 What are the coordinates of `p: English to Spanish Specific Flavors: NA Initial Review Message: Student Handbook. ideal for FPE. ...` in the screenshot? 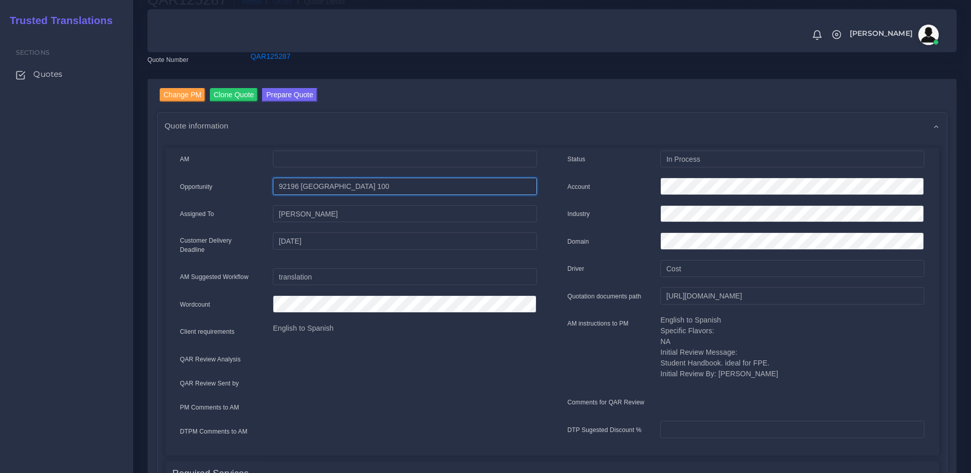 It's located at (792, 347).